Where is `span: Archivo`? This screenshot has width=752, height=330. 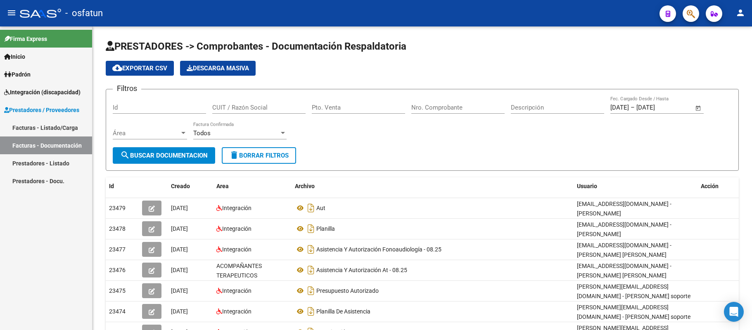 span: Archivo is located at coordinates (305, 186).